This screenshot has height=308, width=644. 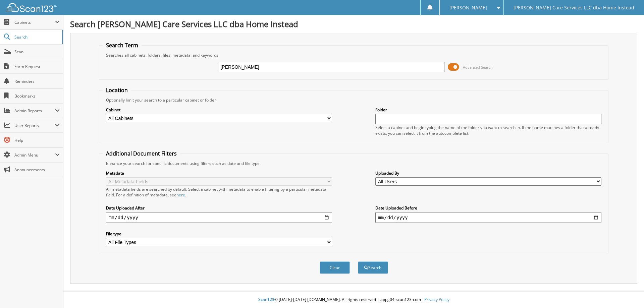 I want to click on span: Scan, so click(x=37, y=52).